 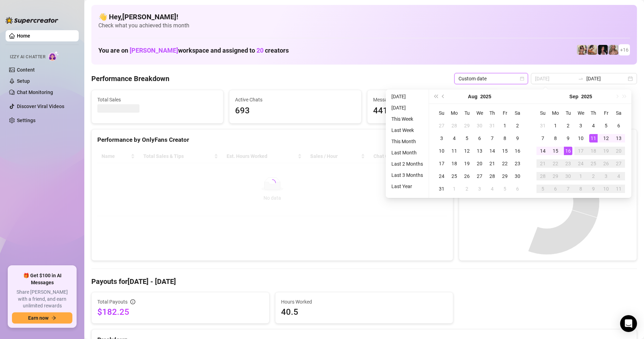 What do you see at coordinates (441, 177) in the screenshot?
I see `td: 2025-08-24` at bounding box center [441, 177].